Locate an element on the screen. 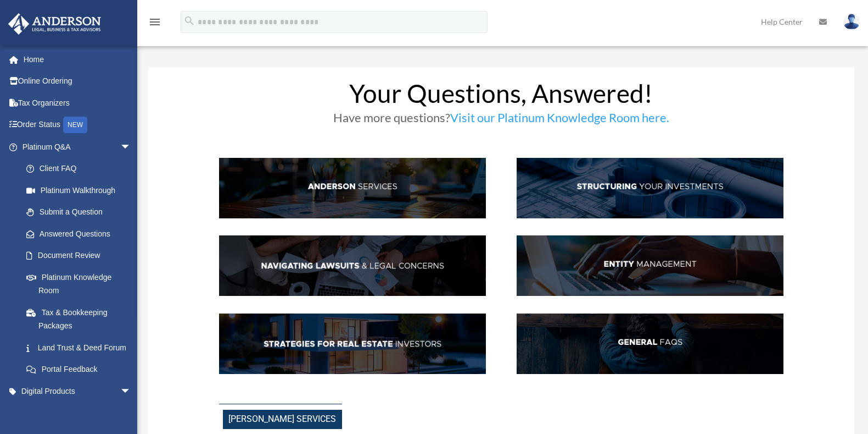 This screenshot has width=868, height=434. div: NEW is located at coordinates (75, 125).